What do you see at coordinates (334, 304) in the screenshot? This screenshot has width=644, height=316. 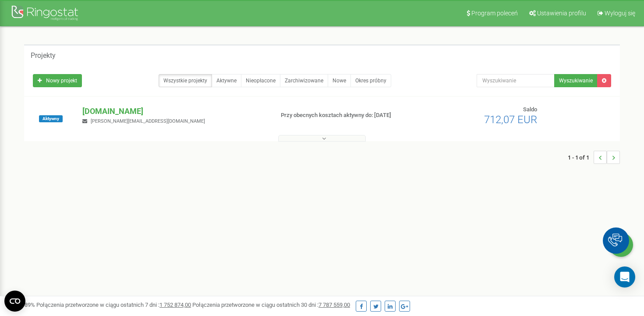 I see `u: 7 787 559,00` at bounding box center [334, 304].